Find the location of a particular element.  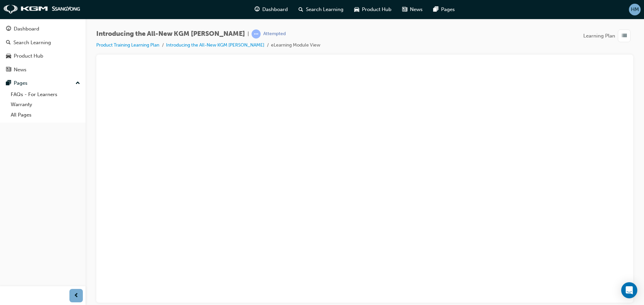

a: pages-iconPages is located at coordinates (444, 9).